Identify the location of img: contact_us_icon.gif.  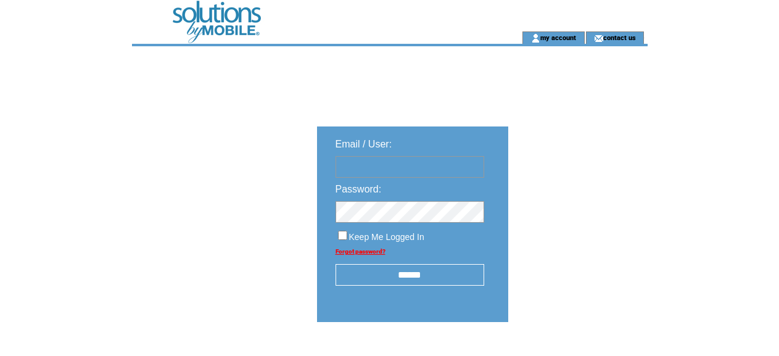
(598, 38).